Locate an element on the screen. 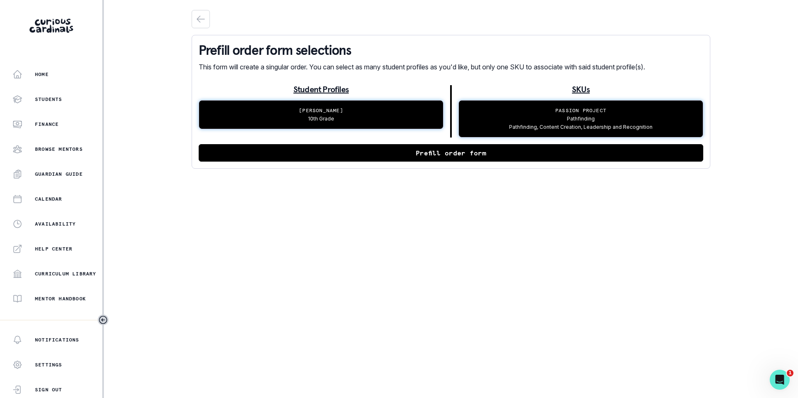  p: 10th Grade is located at coordinates (321, 119).